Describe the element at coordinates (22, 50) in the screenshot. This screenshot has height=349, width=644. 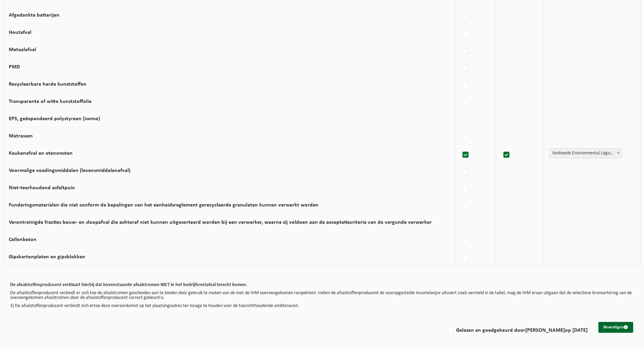
I see `label: Metaalafval` at that location.